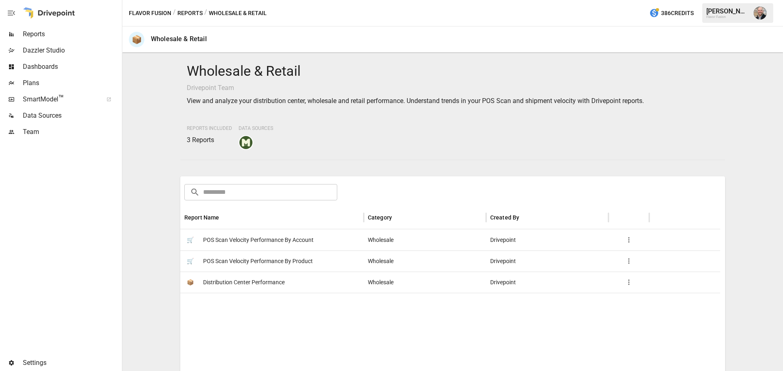  What do you see at coordinates (61, 98) in the screenshot?
I see `span: ™` at bounding box center [61, 98].